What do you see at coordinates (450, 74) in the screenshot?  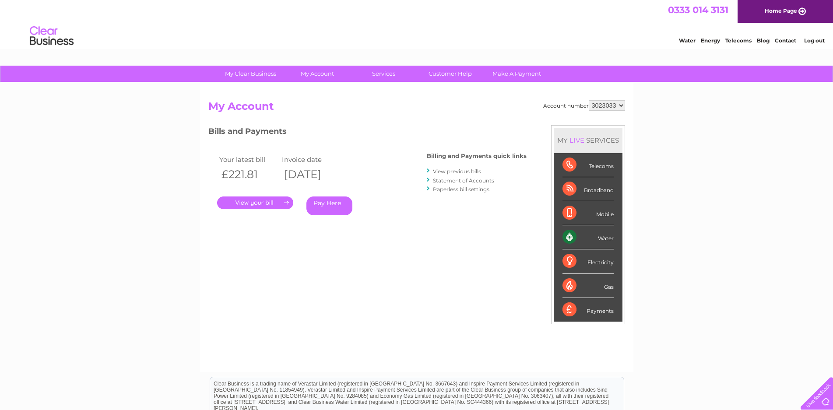 I see `a: Customer Help` at bounding box center [450, 74].